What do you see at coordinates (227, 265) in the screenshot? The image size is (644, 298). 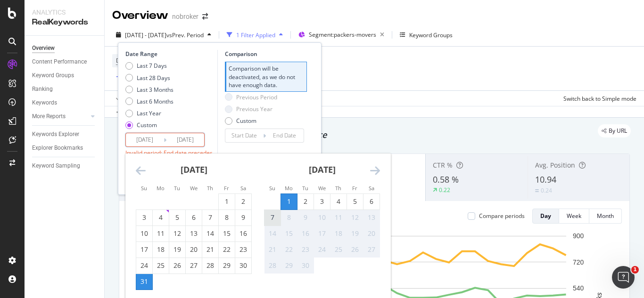 I see `div: 29` at bounding box center [227, 265].